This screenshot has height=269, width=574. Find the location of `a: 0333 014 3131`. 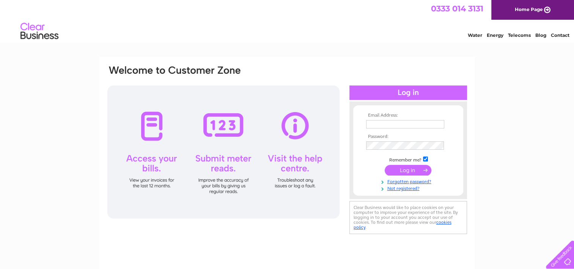

a: 0333 014 3131 is located at coordinates (457, 8).